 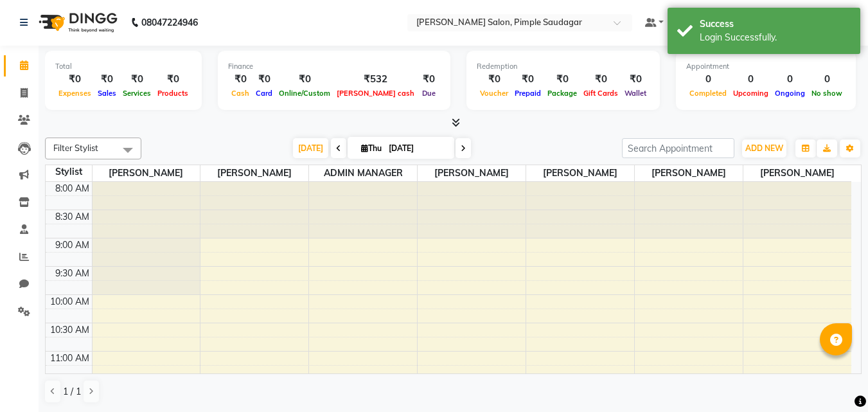 I want to click on span: ADMIN MANAGER, so click(x=363, y=173).